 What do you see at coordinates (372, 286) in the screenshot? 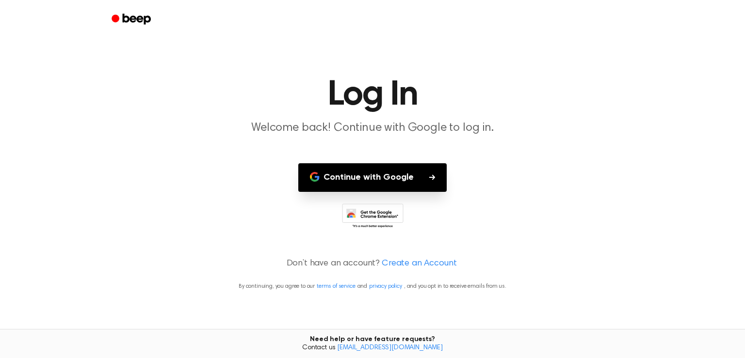
I see `p: By continuing, you agree to our and , and you opt in to receive emails from us.` at bounding box center [372, 286].